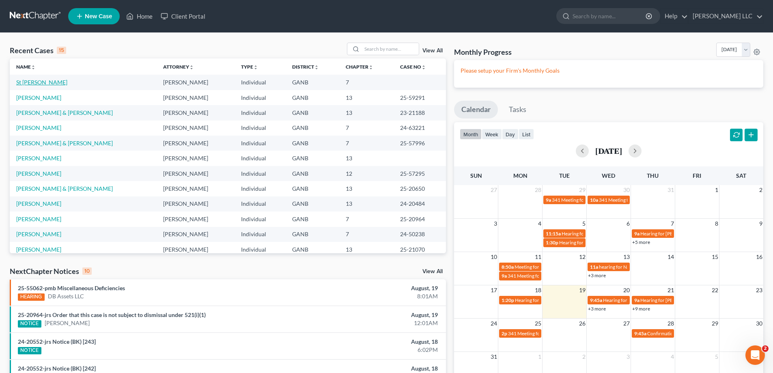 The image size is (773, 373). Describe the element at coordinates (494, 257) in the screenshot. I see `span: 10` at that location.